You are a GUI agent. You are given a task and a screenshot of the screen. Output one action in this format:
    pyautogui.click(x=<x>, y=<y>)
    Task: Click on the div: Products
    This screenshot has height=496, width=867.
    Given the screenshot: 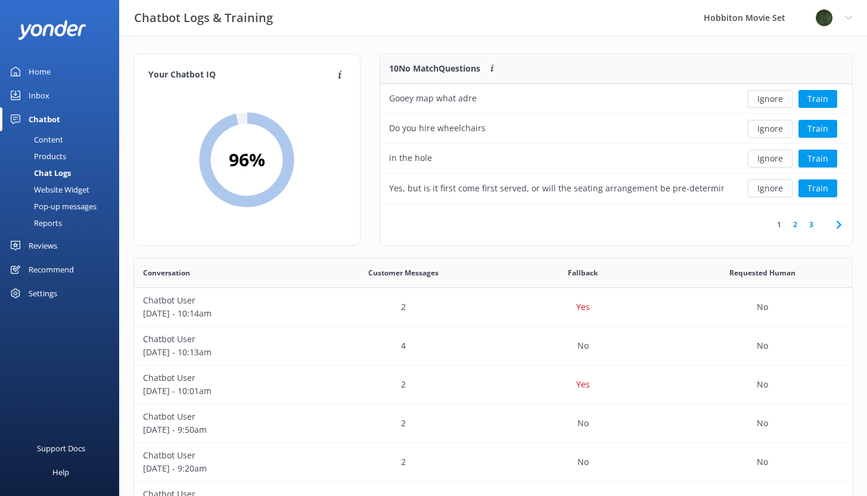 What is the action you would take?
    pyautogui.click(x=36, y=156)
    